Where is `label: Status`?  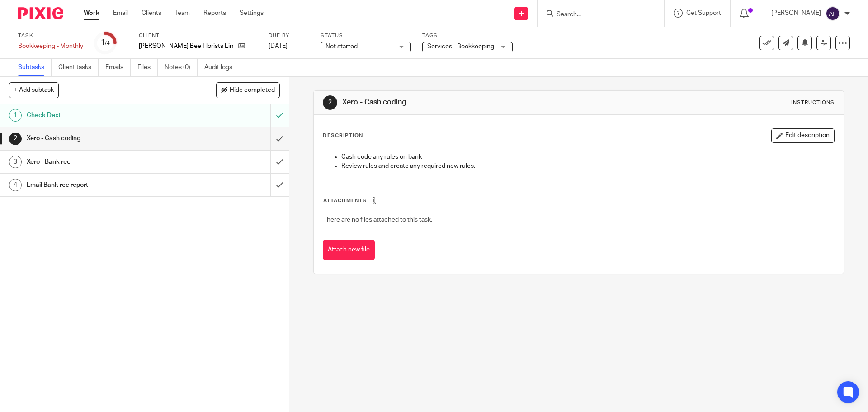 label: Status is located at coordinates (365, 36).